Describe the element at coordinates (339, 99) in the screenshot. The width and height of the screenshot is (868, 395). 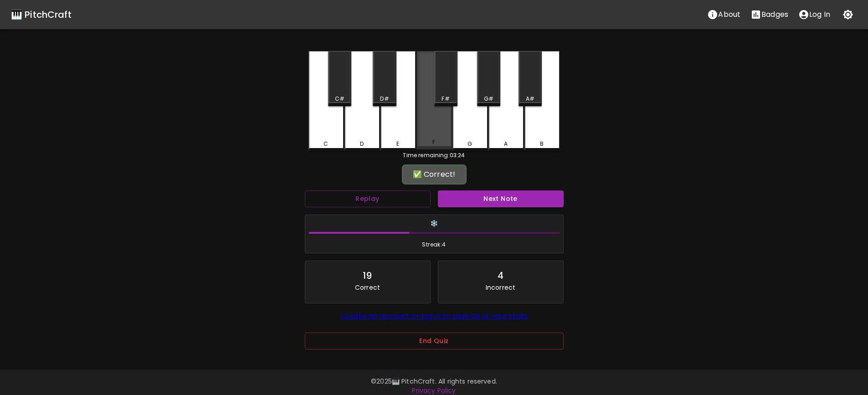
I see `div: C#` at that location.